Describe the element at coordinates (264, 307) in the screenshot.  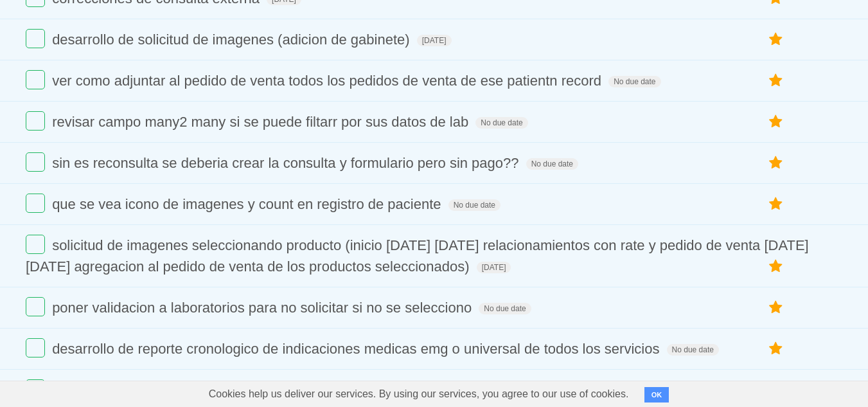
I see `span: poner validacion a laboratorios para no solicitar si no se selecciono` at that location.